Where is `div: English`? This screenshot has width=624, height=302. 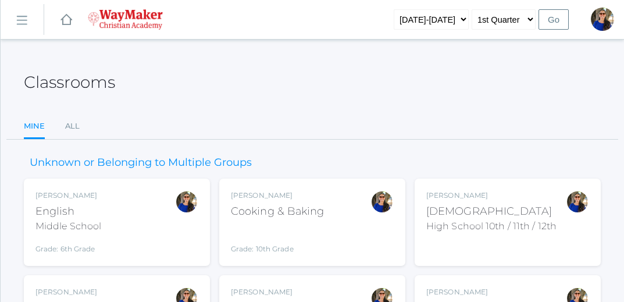
div: English is located at coordinates (68, 211).